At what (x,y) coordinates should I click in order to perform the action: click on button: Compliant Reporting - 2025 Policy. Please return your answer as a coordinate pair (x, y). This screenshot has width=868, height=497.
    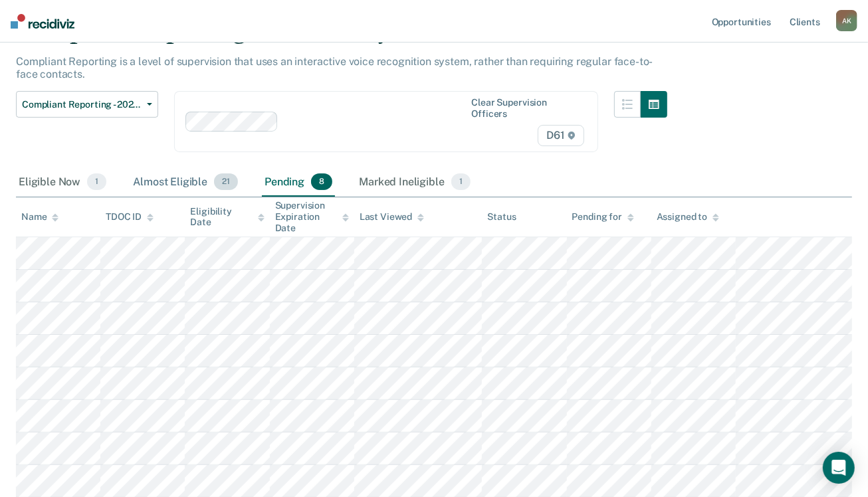
    Looking at the image, I should click on (87, 104).